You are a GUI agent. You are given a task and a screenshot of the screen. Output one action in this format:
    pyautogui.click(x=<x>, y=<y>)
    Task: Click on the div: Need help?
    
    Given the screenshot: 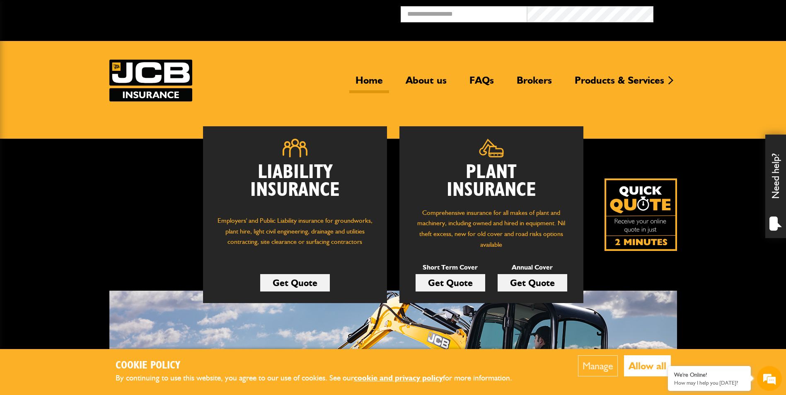 What is the action you would take?
    pyautogui.click(x=775, y=186)
    